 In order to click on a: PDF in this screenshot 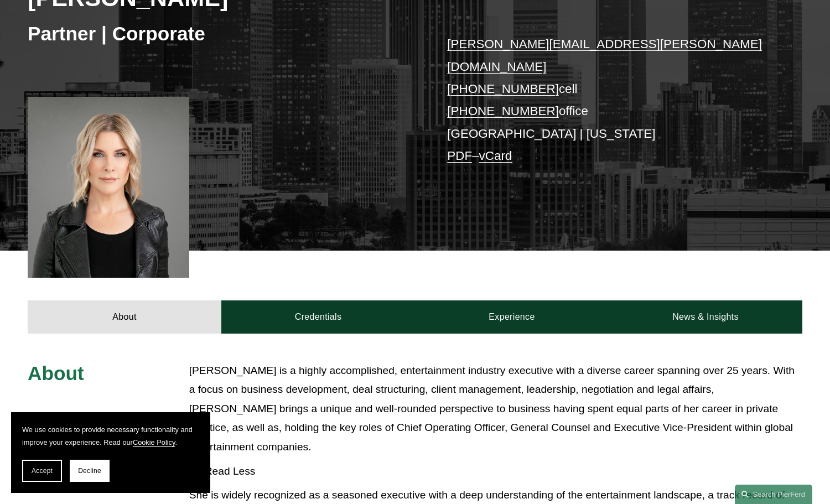, I will do `click(460, 156)`.